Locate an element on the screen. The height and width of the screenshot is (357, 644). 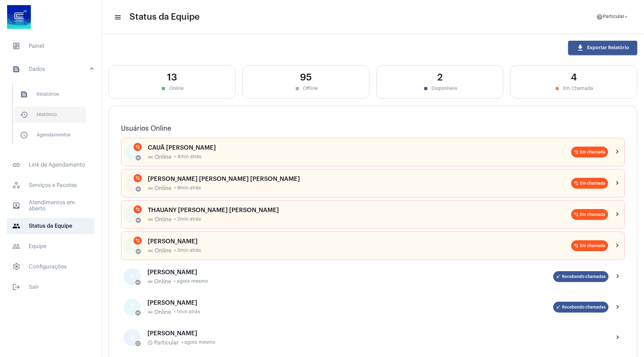
mat-icon: do_not_disturb is located at coordinates (150, 342).